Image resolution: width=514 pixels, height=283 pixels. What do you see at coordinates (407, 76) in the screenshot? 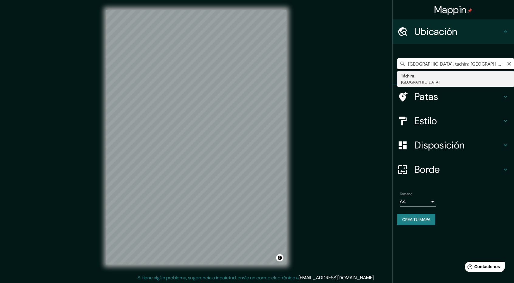
I see `font: Táchira` at bounding box center [407, 76].